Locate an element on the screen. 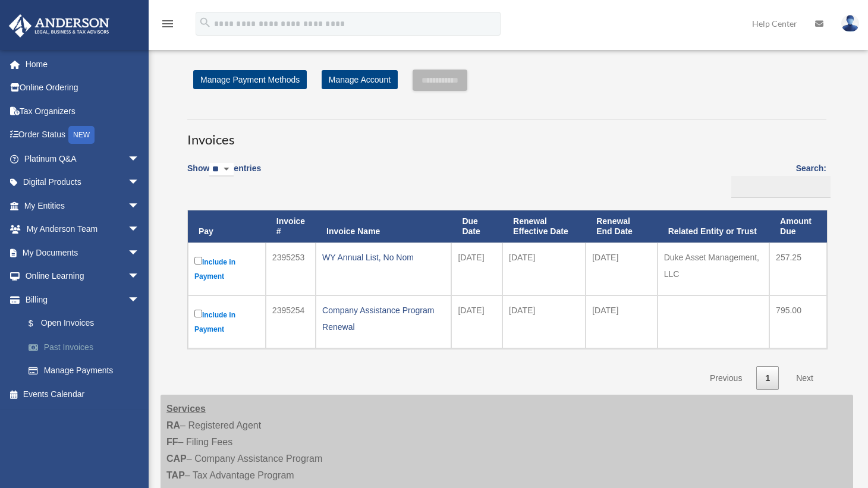 The width and height of the screenshot is (868, 488). td: 2395253 is located at coordinates (291, 268).